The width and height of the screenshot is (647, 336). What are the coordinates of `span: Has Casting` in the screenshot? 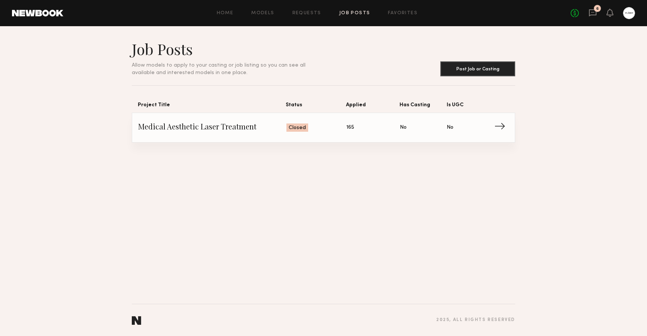 It's located at (423, 107).